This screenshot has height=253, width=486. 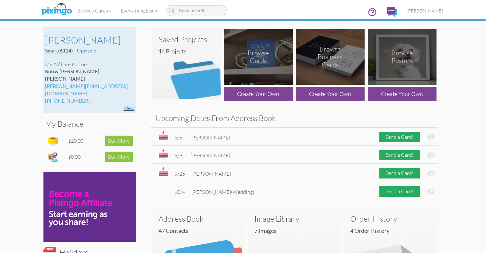 What do you see at coordinates (296, 231) in the screenshot?
I see `h4: 7 images` at bounding box center [296, 231].